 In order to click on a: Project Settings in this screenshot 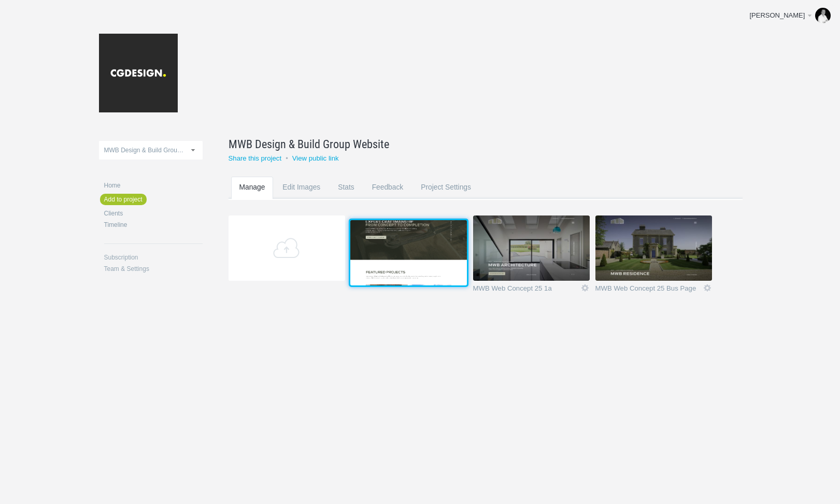, I will do `click(446, 197)`.